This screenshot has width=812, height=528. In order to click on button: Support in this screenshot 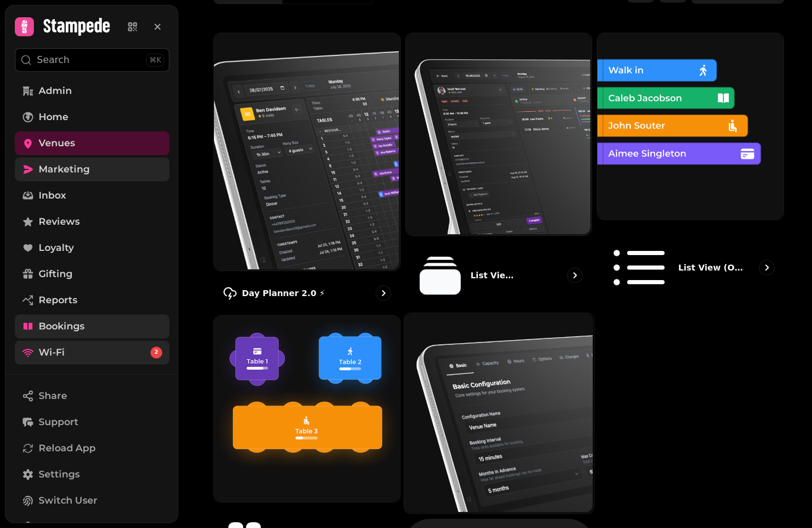, I will do `click(92, 422)`.